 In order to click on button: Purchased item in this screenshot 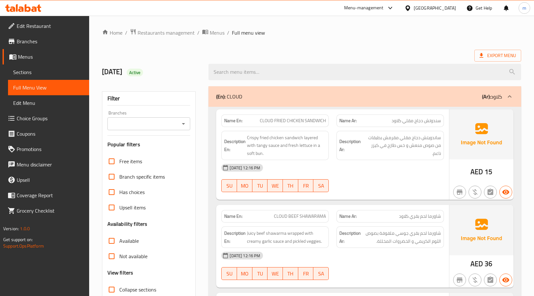, I will do `click(475, 280)`.